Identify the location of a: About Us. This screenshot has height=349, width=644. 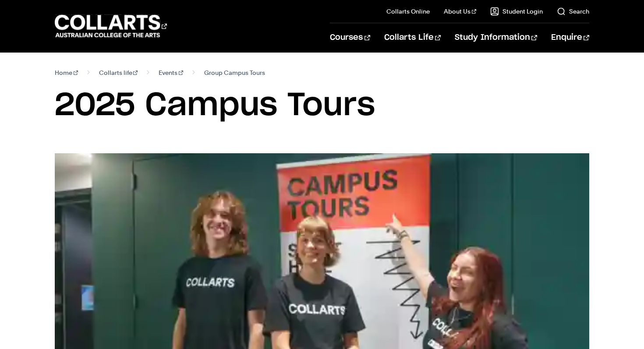
(460, 11).